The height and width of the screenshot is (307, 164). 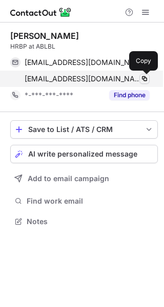 I want to click on div: Save to List / ATS / CRM, so click(x=84, y=129).